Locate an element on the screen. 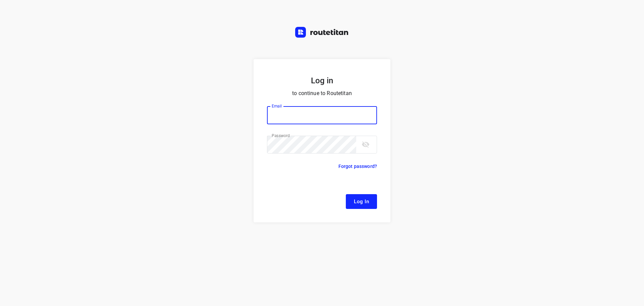  h5: Log in is located at coordinates (322, 80).